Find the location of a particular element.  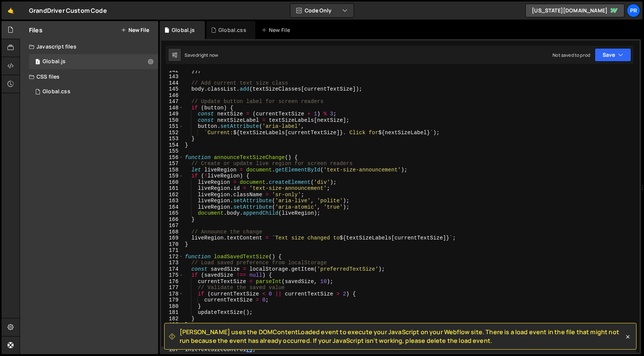

div: 16776/45854.css is located at coordinates (94, 92).